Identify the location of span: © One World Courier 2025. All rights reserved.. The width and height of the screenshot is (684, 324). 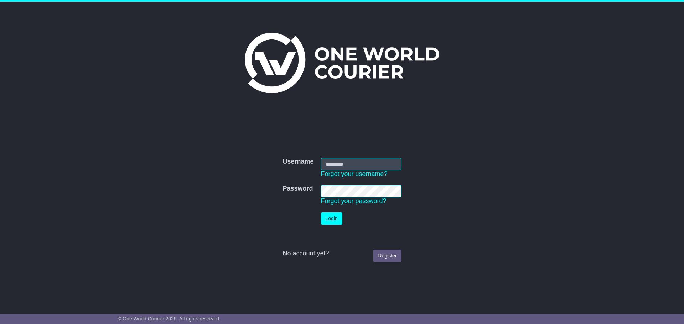
(169, 319).